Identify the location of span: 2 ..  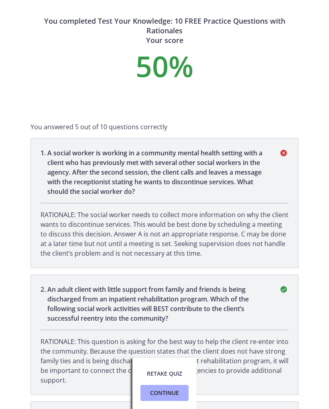
(44, 304).